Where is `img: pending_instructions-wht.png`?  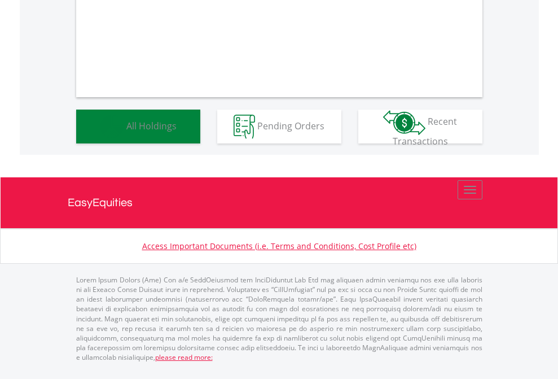 img: pending_instructions-wht.png is located at coordinates (244, 126).